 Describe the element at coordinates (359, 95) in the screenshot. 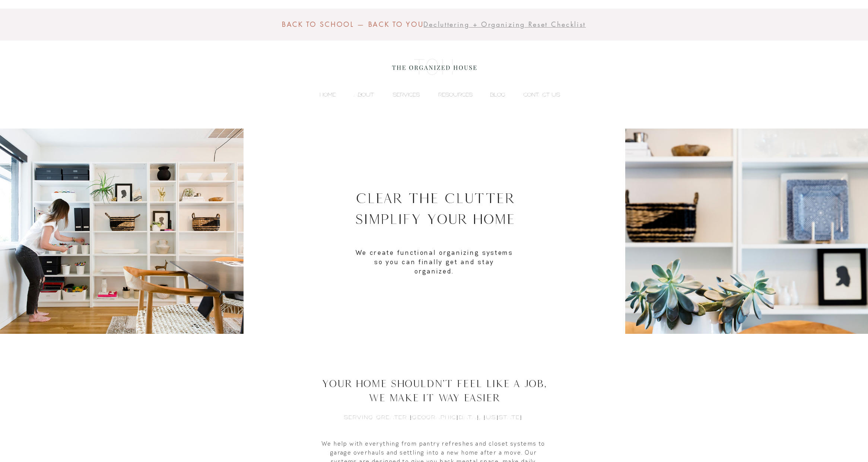

I see `a: ABOUT` at that location.